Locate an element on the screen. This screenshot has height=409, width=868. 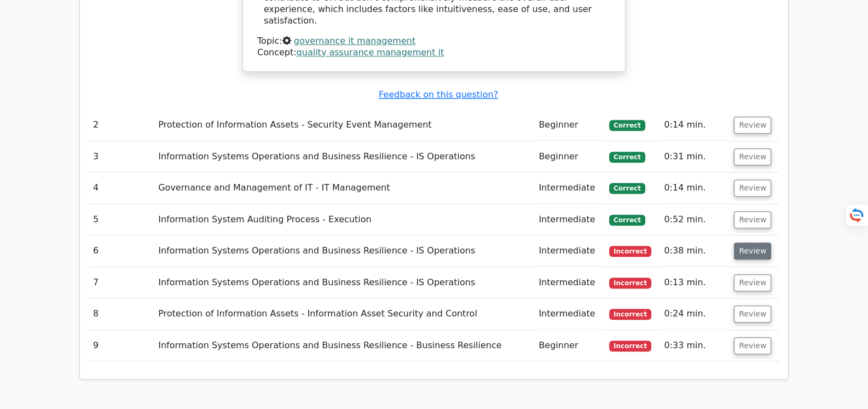
a: Feedback on this question? is located at coordinates (438, 94).